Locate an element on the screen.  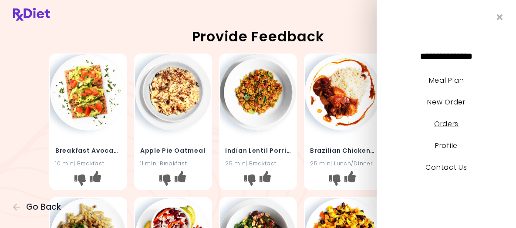
h4: Apple Pie Oatmeal is located at coordinates (173, 151).